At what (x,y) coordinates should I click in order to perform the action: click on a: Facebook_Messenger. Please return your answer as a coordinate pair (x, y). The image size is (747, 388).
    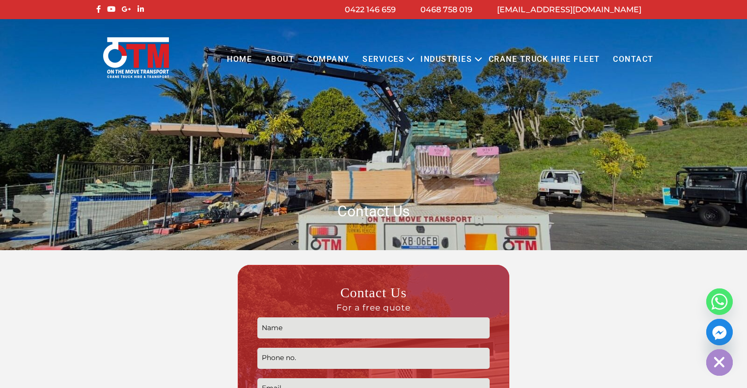
    Looking at the image, I should click on (719, 332).